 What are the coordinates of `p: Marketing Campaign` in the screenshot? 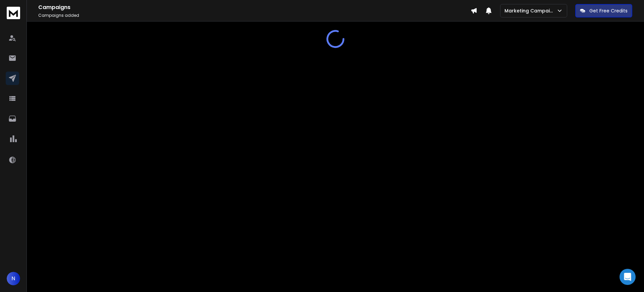 It's located at (530, 11).